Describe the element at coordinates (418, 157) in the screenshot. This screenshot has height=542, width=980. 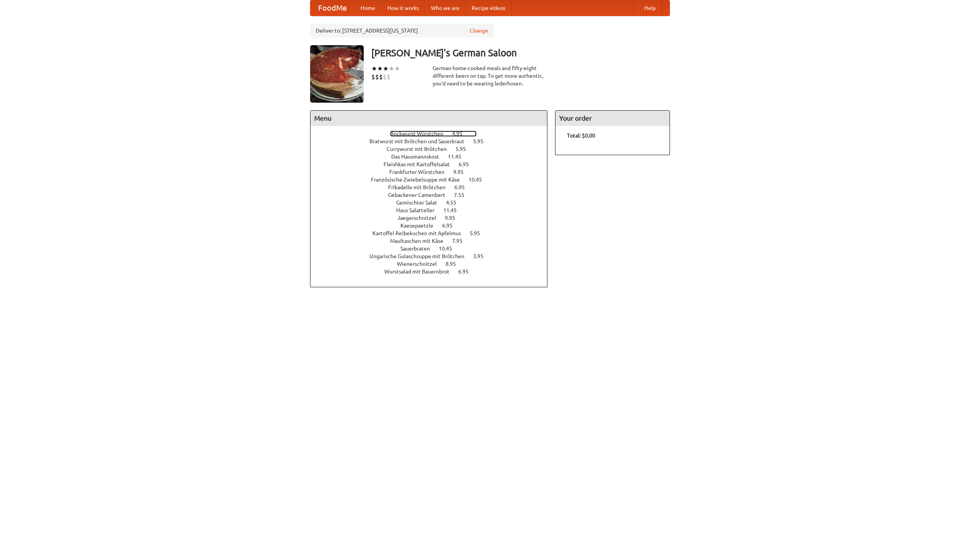
I see `span: Das Hausmannskost` at that location.